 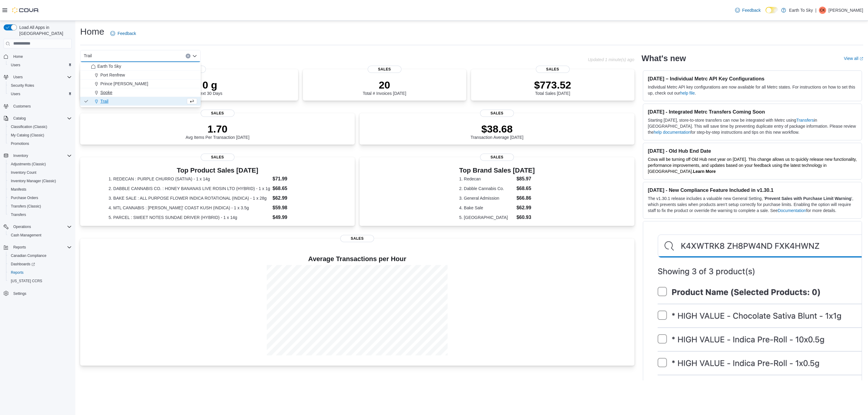 I want to click on dt: 2. Dabble Cannabis Co., so click(x=487, y=188).